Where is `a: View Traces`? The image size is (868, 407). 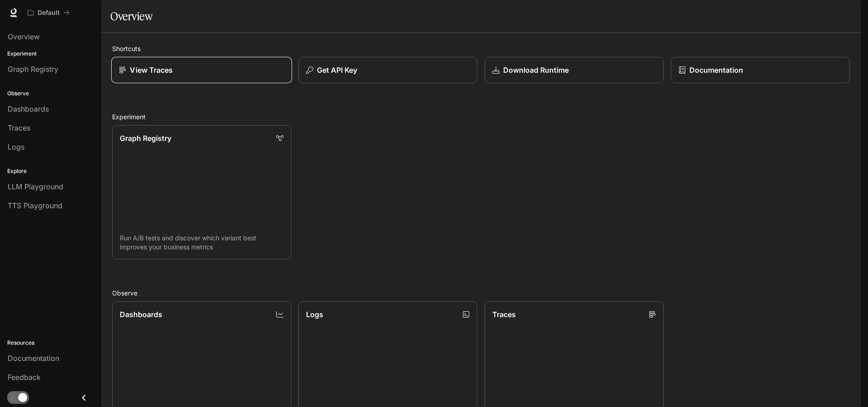
a: View Traces is located at coordinates (202, 70).